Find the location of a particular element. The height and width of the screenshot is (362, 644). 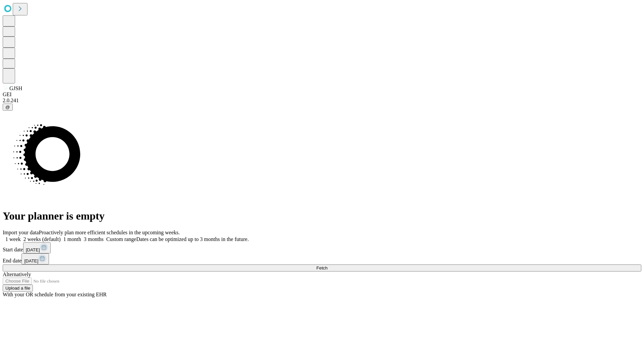

div: GEI is located at coordinates (322, 95).